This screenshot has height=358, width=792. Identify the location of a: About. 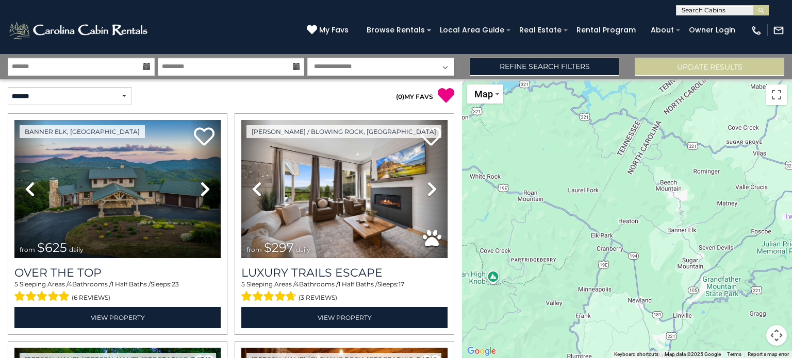
(662, 30).